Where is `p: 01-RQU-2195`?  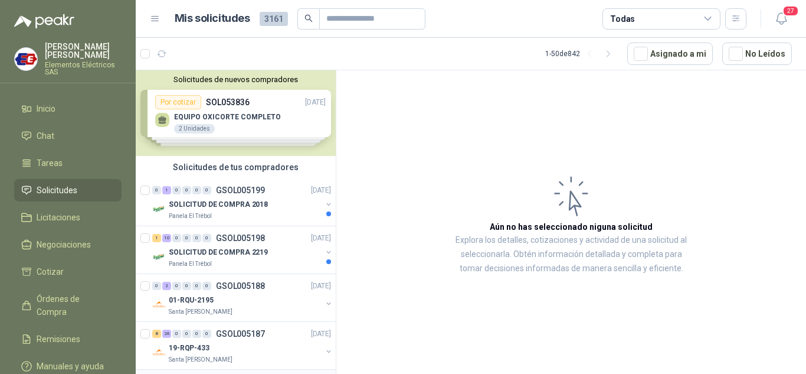
p: 01-RQU-2195 is located at coordinates (191, 300).